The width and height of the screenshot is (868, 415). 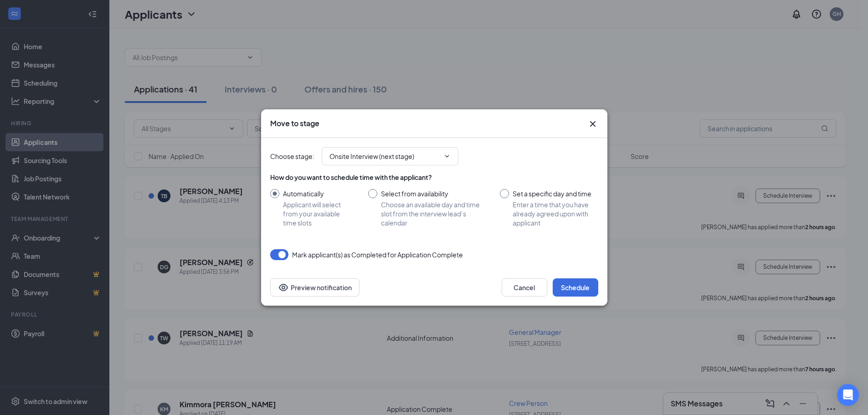 What do you see at coordinates (292, 156) in the screenshot?
I see `span: Choose stage :` at bounding box center [292, 156].